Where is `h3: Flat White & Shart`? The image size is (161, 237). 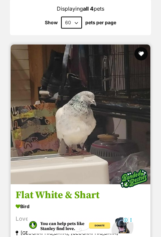
h3: Flat White & Shart is located at coordinates (80, 196).